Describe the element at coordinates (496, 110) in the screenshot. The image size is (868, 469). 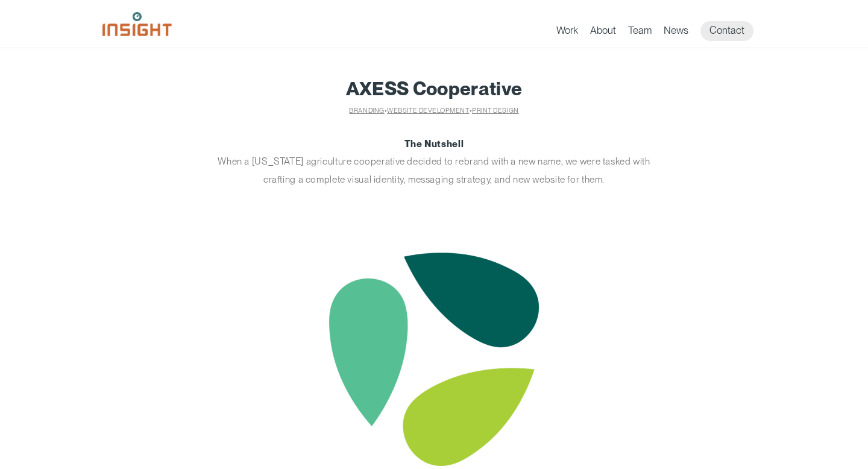
I see `a: PRINT DESIGN` at that location.